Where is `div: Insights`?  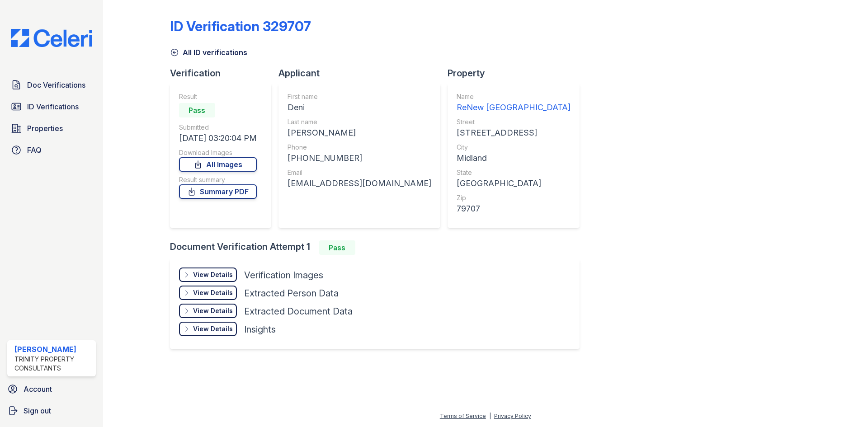 div: Insights is located at coordinates (260, 330).